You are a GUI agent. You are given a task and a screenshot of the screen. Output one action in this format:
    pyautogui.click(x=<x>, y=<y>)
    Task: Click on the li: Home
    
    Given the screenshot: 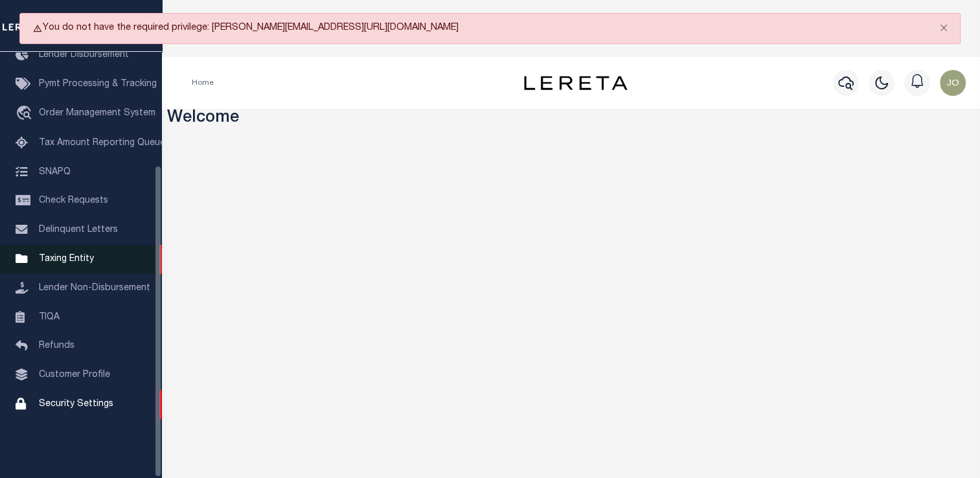 What is the action you would take?
    pyautogui.click(x=203, y=83)
    